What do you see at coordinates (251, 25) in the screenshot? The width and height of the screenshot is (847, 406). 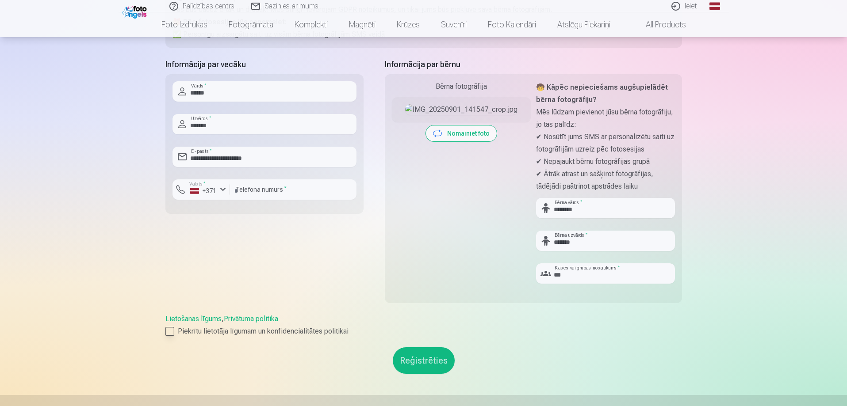 I see `a: Fotogrāmata` at bounding box center [251, 25].